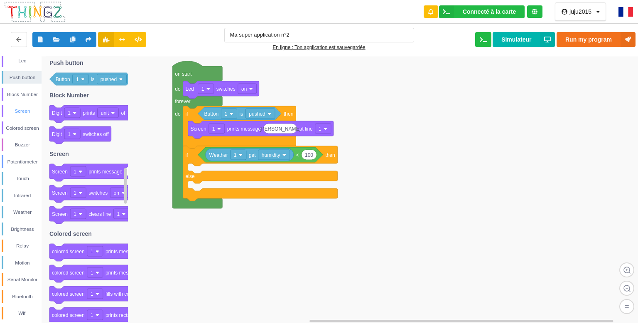 This screenshot has width=638, height=329. Describe the element at coordinates (135, 315) in the screenshot. I see `text: prints rectangle at position` at that location.